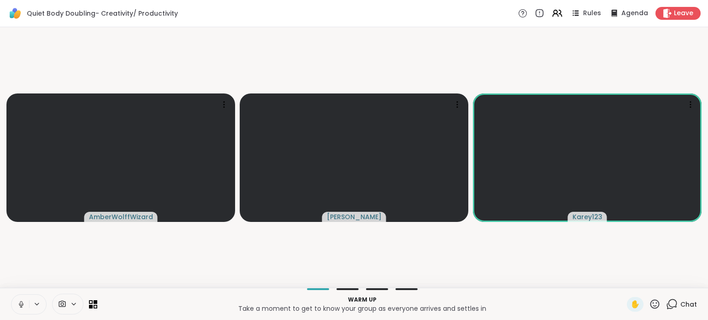  I want to click on span: Quiet Body Doubling- Creativity/ Productivity, so click(102, 13).